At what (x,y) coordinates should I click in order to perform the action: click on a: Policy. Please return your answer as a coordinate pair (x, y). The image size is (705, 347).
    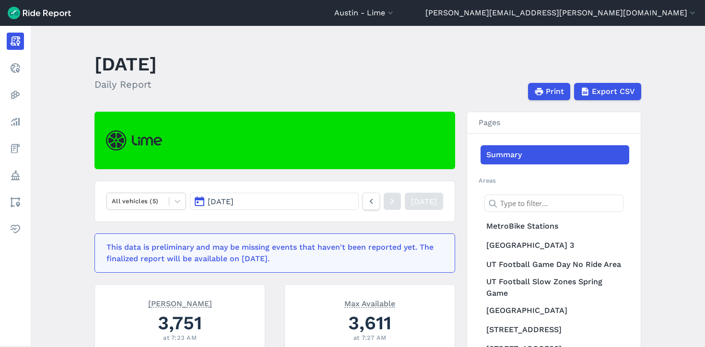
    Looking at the image, I should click on (15, 176).